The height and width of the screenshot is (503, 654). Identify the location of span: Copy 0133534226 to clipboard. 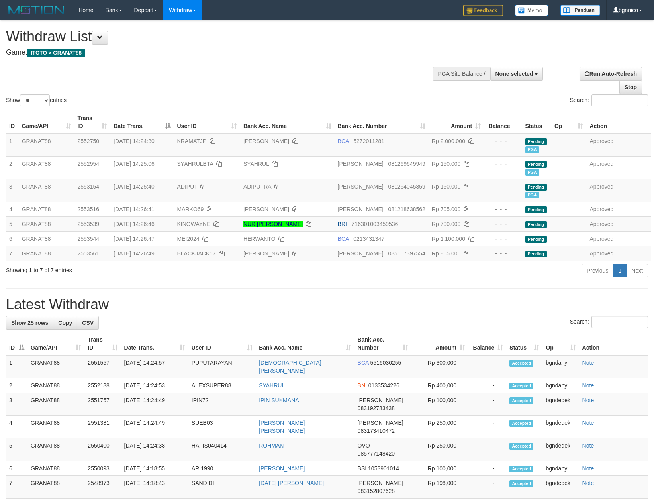
(384, 385).